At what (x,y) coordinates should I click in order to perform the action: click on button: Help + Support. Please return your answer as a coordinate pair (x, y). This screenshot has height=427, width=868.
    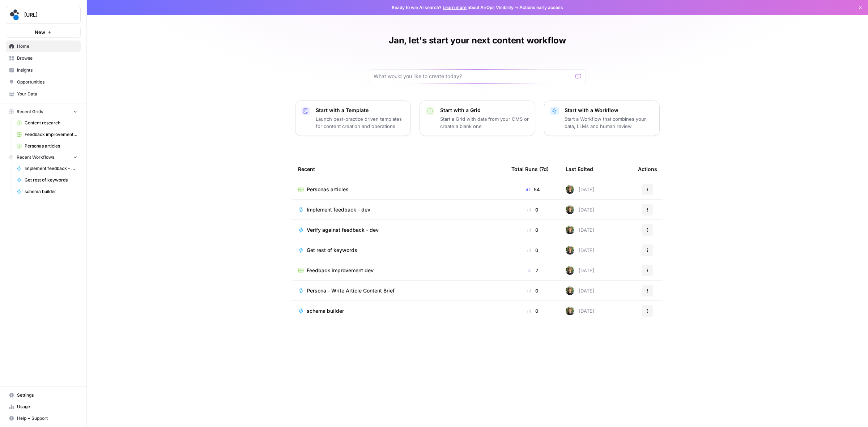
    Looking at the image, I should click on (43, 418).